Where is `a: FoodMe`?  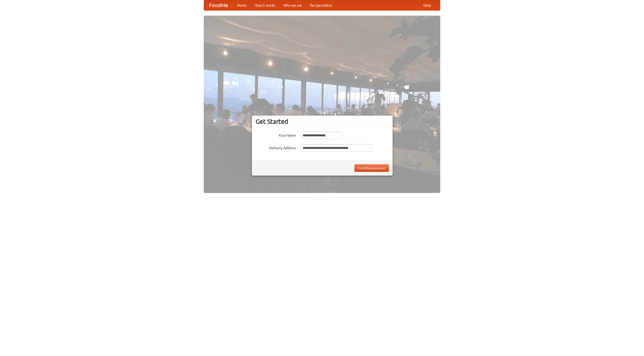
a: FoodMe is located at coordinates (218, 5).